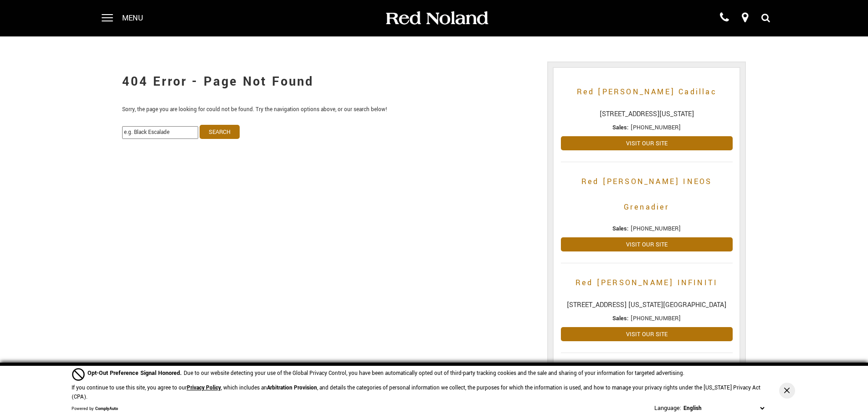  I want to click on u: Privacy Policy, so click(204, 387).